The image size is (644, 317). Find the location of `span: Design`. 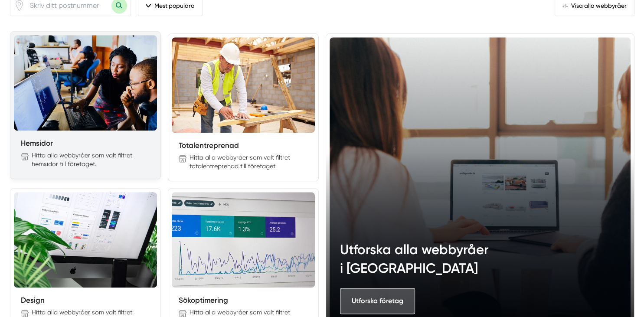

span: Design is located at coordinates (33, 300).